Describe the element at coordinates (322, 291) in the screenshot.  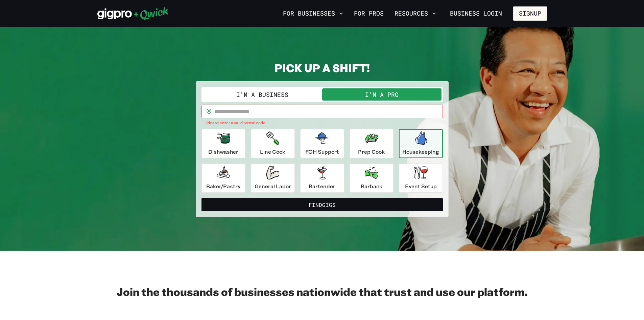
I see `h2: Join the thousands of businesses nationwide that trust and use our platform.` at that location.